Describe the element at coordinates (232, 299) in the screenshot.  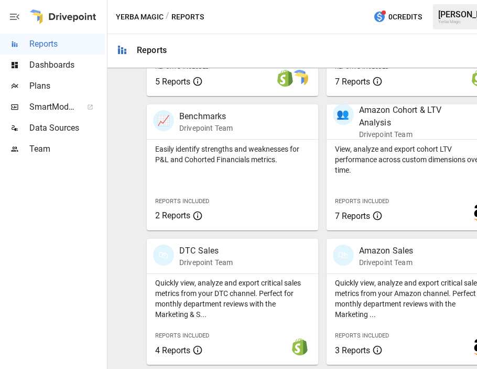
I see `p: Quickly view, analyze and export critical sales metrics from your DTC channel. Perfect for monthl...` at that location.